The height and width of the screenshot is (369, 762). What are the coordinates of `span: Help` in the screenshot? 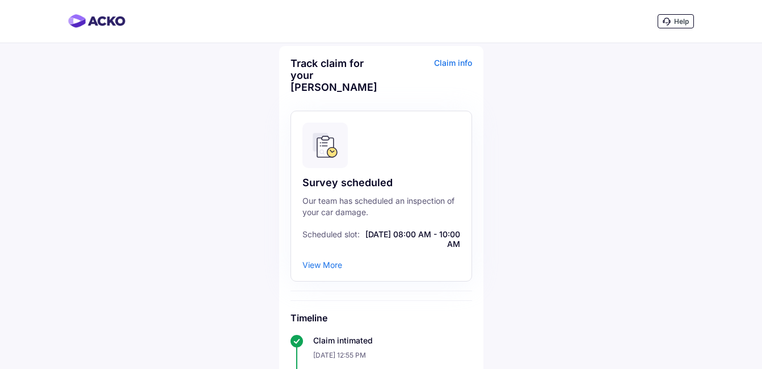 It's located at (682, 21).